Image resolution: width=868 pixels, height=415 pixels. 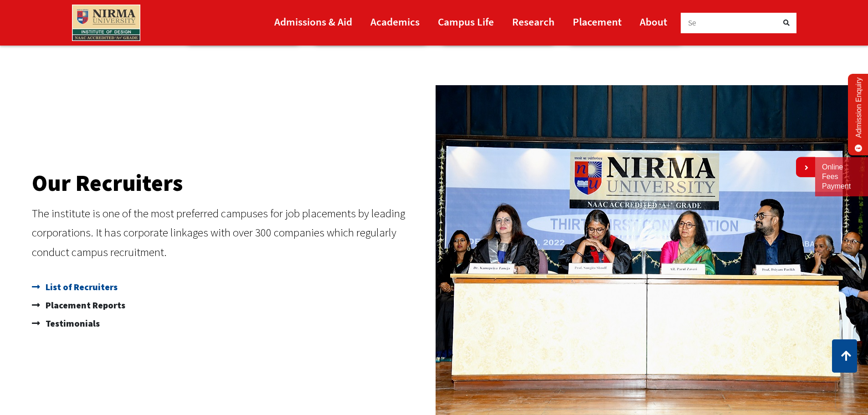 What do you see at coordinates (692, 23) in the screenshot?
I see `span: Se` at bounding box center [692, 23].